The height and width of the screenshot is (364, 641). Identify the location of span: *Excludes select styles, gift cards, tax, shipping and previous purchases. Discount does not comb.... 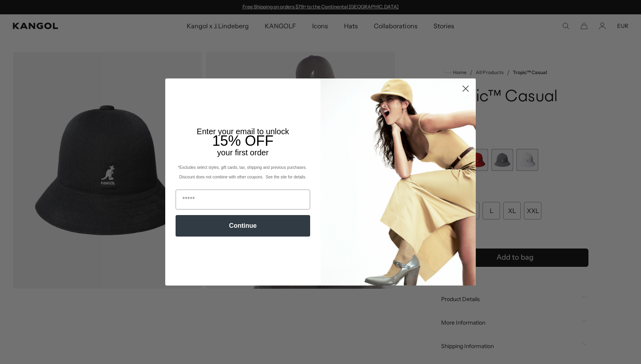
(243, 172).